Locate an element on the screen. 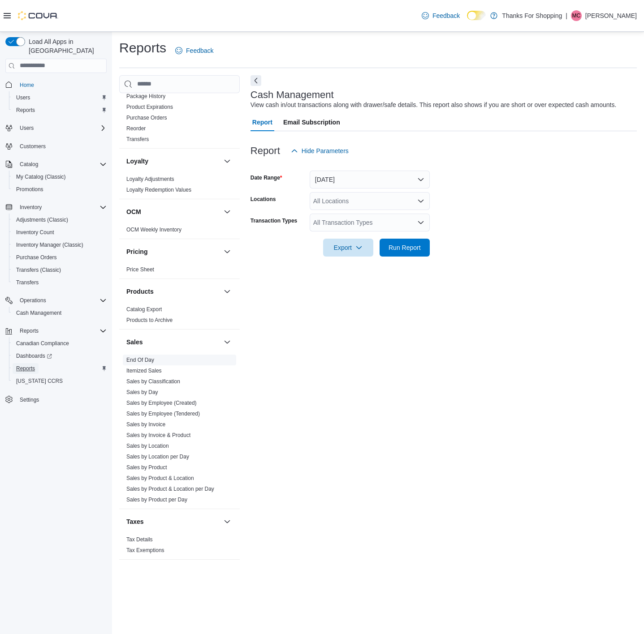  span: Sales by Product is located at coordinates (146, 468).